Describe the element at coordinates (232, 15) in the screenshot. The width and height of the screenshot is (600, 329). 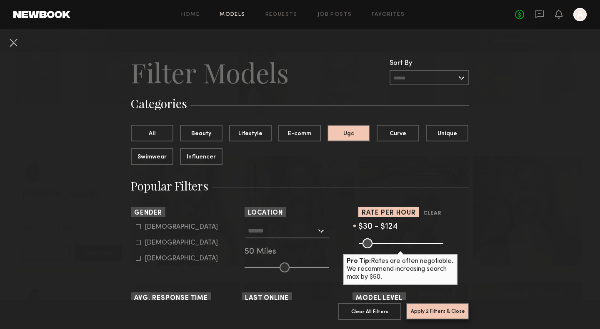
I see `a: Models` at that location.